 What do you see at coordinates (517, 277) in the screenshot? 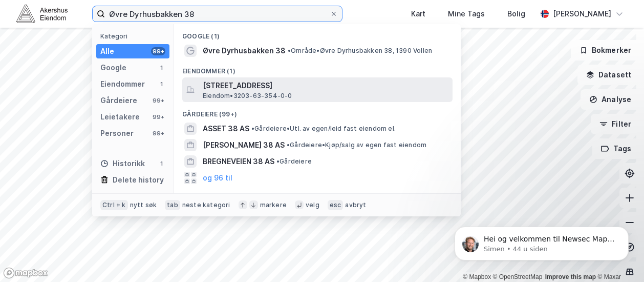
I see `a: OpenStreetMap` at bounding box center [517, 277].